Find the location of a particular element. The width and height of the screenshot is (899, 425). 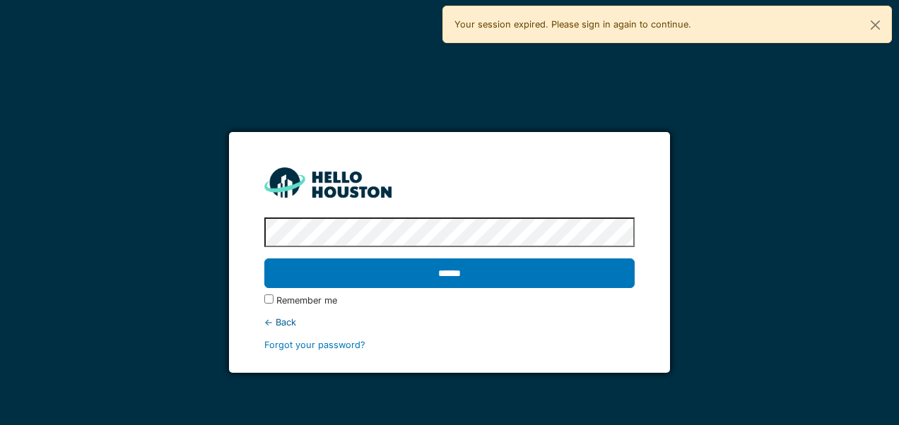

div: ← Back is located at coordinates (449, 322).